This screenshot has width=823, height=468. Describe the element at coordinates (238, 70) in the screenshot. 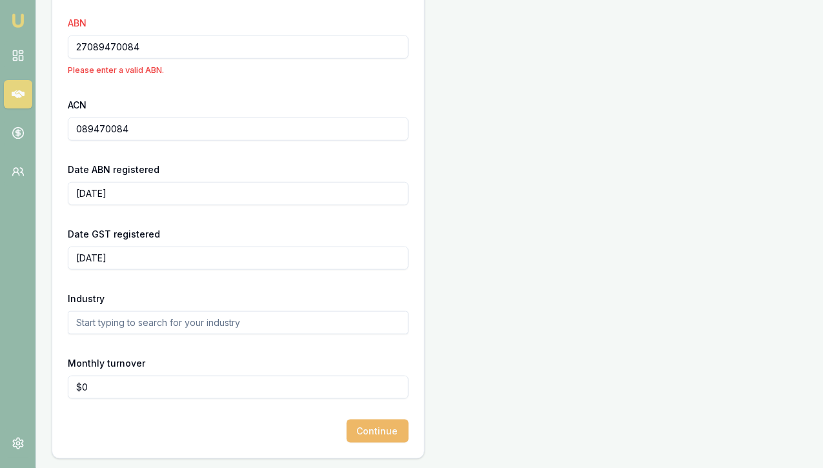

I see `p: Please enter a valid ABN.` at that location.